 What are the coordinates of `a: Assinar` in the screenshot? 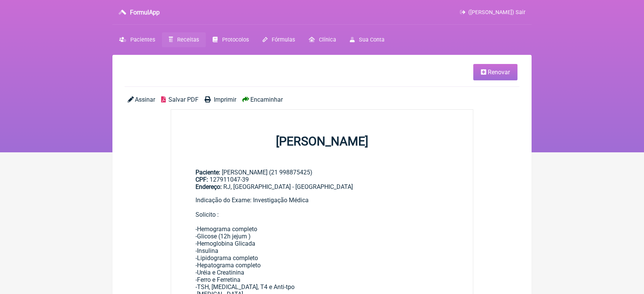 It's located at (141, 99).